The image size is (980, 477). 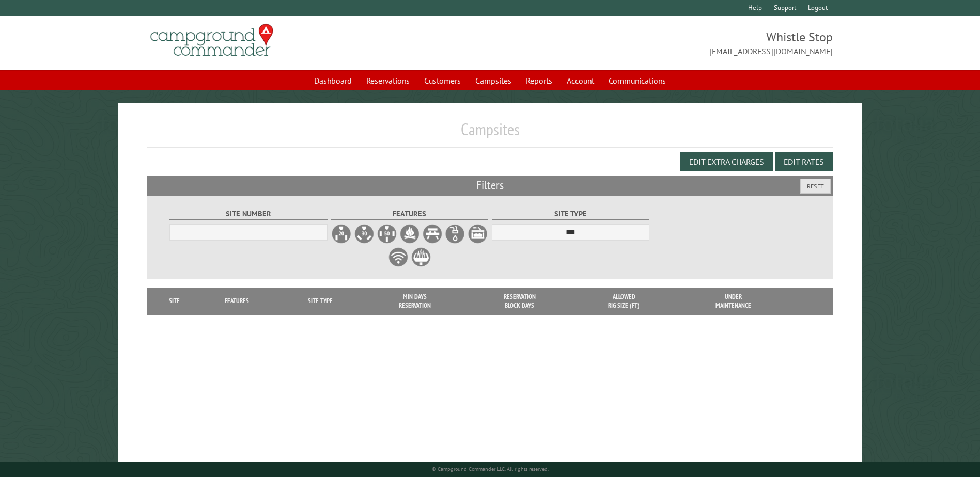 What do you see at coordinates (421, 257) in the screenshot?
I see `label: Grill` at bounding box center [421, 257].